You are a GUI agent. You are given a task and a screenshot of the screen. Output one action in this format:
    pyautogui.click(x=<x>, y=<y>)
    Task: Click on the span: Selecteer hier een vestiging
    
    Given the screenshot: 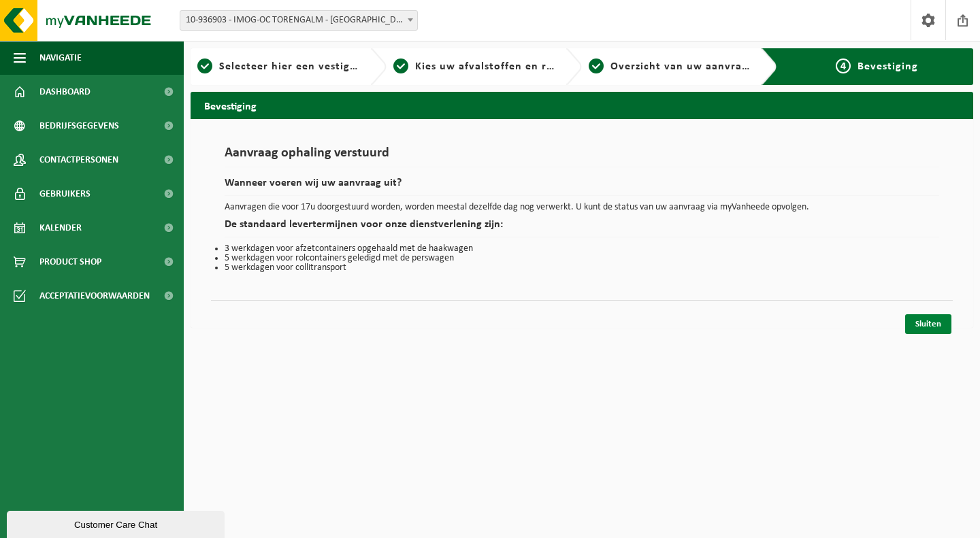 What is the action you would take?
    pyautogui.click(x=292, y=67)
    